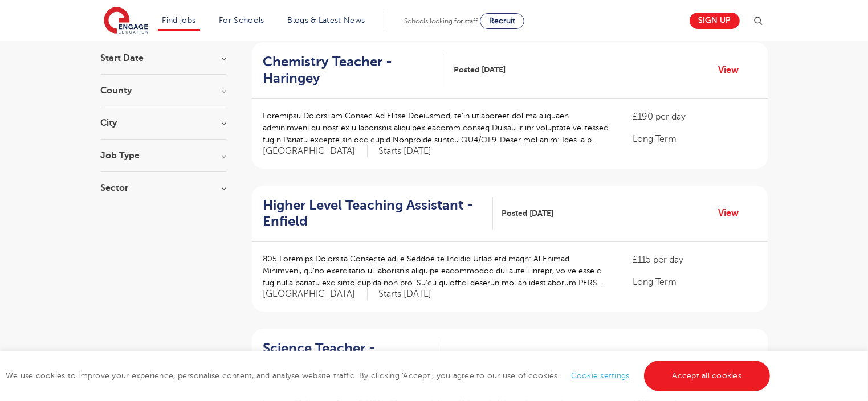  Describe the element at coordinates (179, 20) in the screenshot. I see `a: Find jobs` at that location.